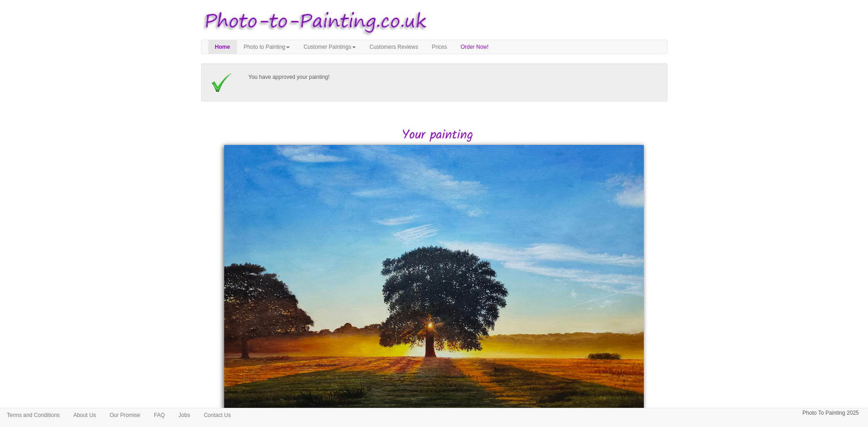  I want to click on p: You have approved your painting!, so click(453, 77).